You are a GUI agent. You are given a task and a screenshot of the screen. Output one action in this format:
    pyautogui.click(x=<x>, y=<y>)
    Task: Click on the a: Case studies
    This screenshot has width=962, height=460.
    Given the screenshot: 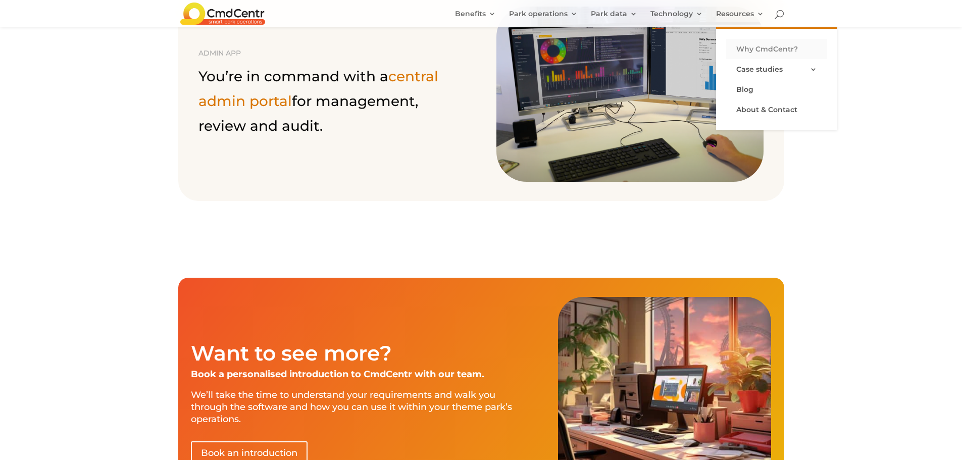 What is the action you would take?
    pyautogui.click(x=777, y=69)
    